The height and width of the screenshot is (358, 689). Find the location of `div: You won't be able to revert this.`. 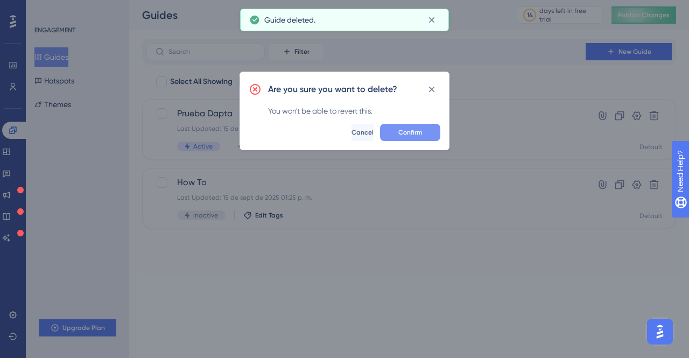

div: You won't be able to revert this. is located at coordinates (354, 111).